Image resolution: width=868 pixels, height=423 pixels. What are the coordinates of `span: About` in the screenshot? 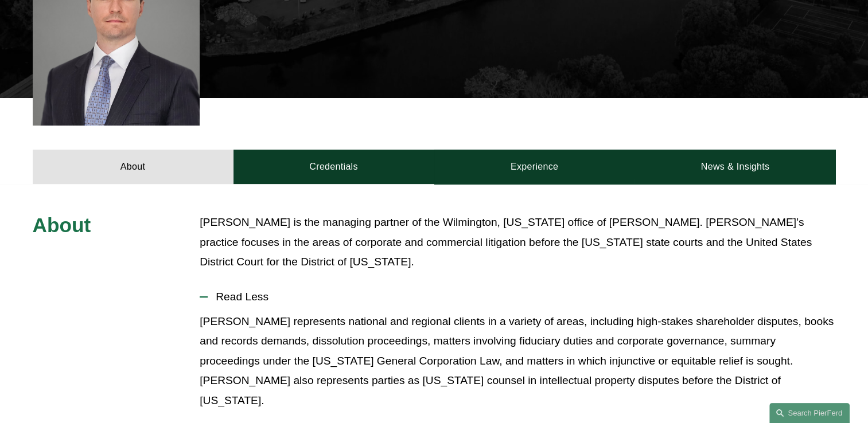 It's located at (62, 225).